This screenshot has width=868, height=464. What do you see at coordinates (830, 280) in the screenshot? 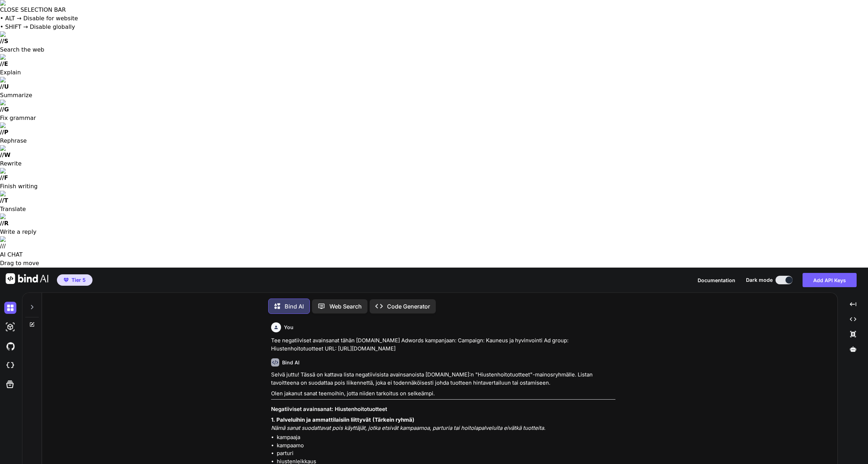
I see `button: Add API Keys` at bounding box center [830, 280].